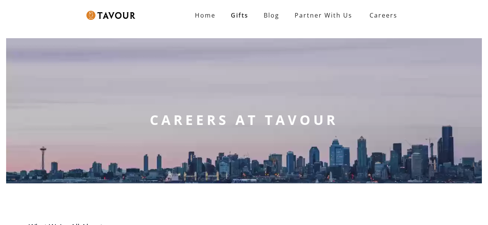 The height and width of the screenshot is (225, 488). Describe the element at coordinates (272, 15) in the screenshot. I see `a: Blog` at that location.